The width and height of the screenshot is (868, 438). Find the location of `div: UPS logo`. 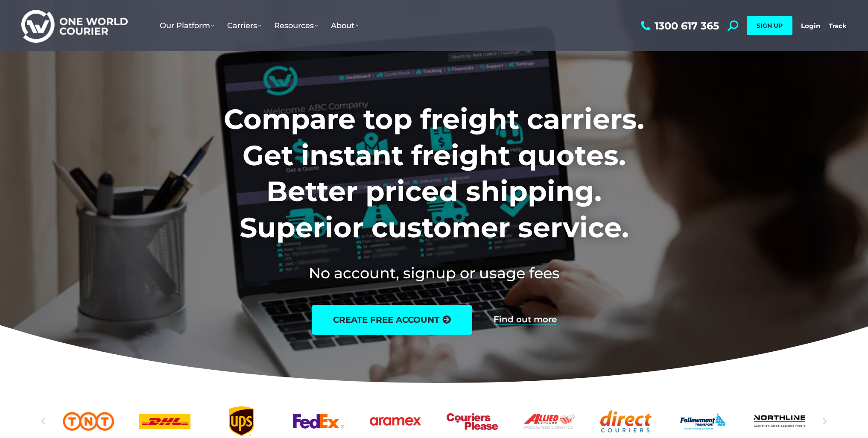

div: UPS logo is located at coordinates (241, 421).